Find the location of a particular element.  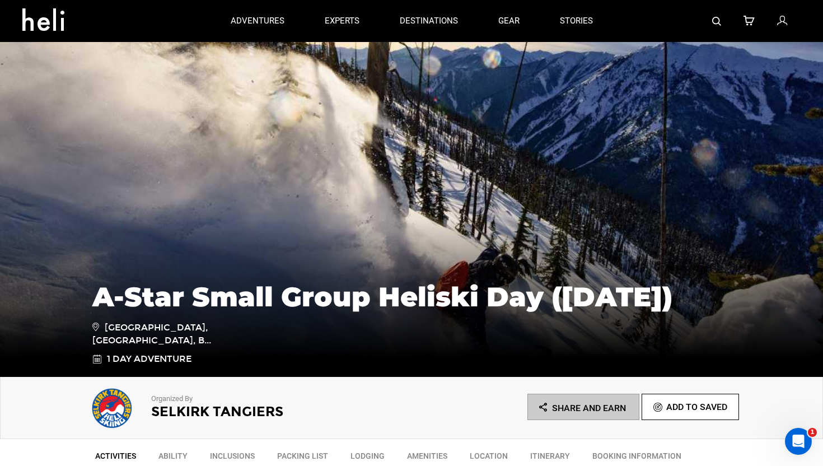

h2: Selkirk Tangiers is located at coordinates (266, 411).